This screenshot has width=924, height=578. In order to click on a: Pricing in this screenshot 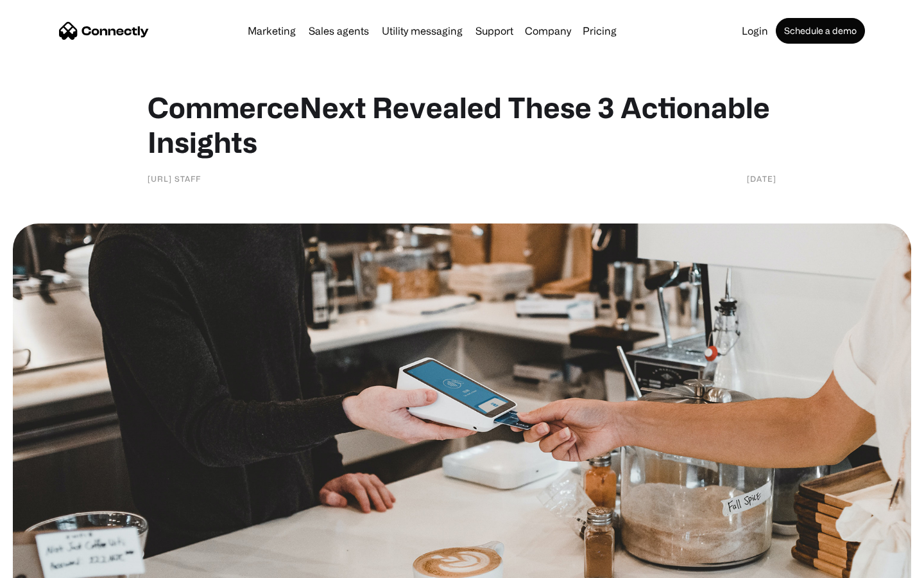, I will do `click(599, 31)`.